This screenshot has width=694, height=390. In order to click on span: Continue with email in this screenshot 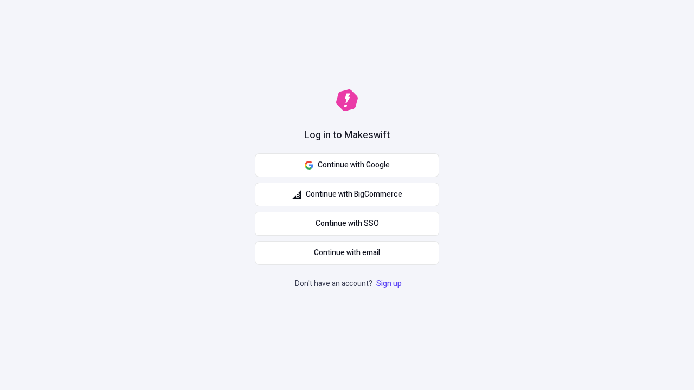, I will do `click(347, 253)`.